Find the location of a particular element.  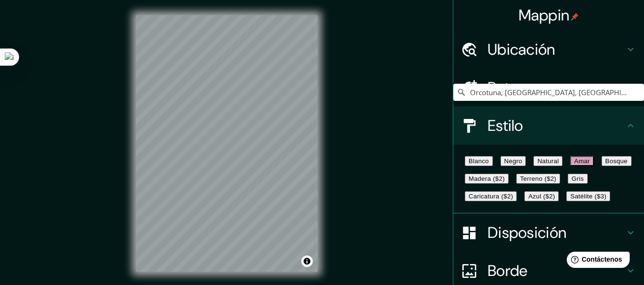

canvas: Mapa is located at coordinates (226, 143).